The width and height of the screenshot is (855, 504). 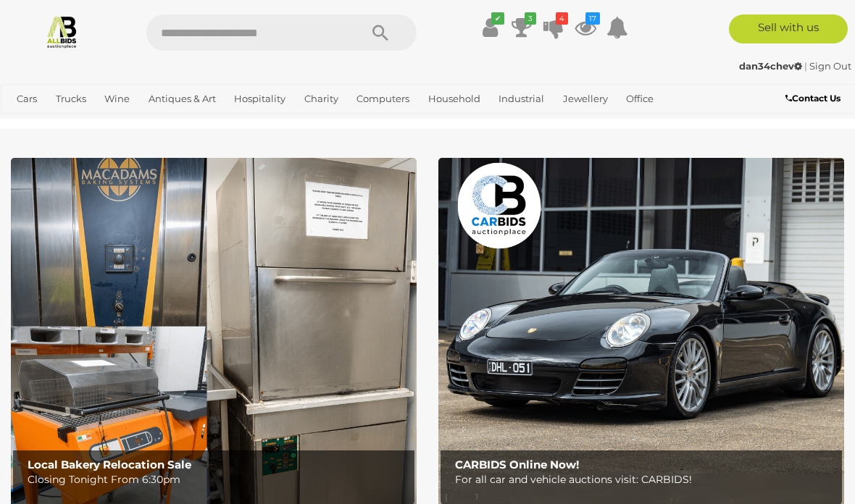 What do you see at coordinates (770, 66) in the screenshot?
I see `strong: dan34chev` at bounding box center [770, 66].